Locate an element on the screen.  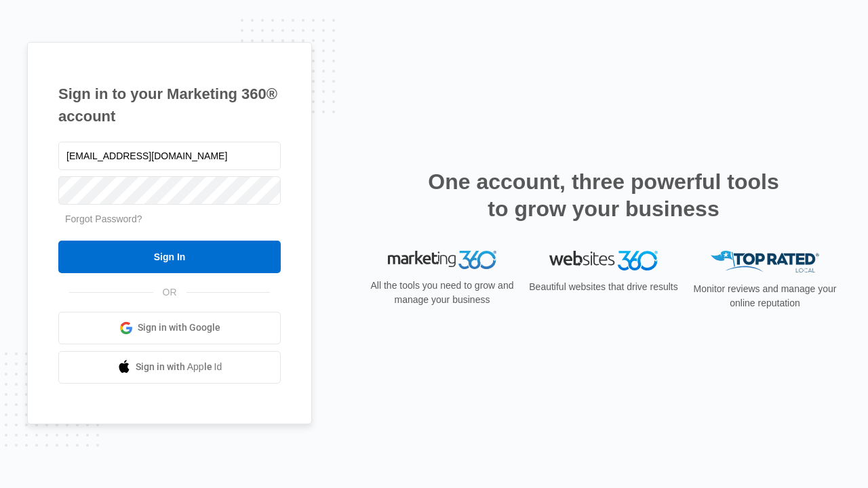
p: Monitor reviews and manage your online reputation is located at coordinates (765, 296).